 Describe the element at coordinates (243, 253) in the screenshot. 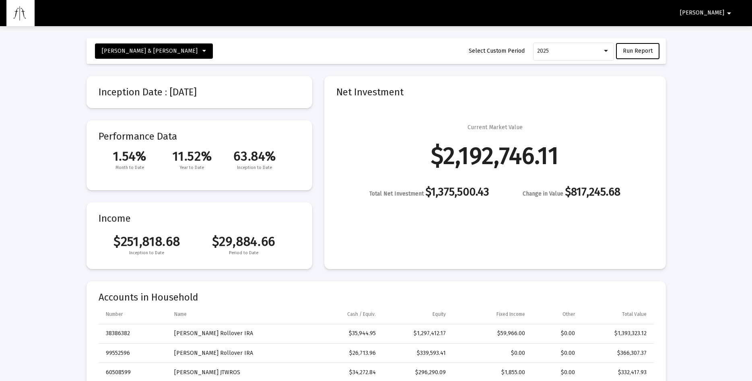

I see `span: Period to Date` at that location.